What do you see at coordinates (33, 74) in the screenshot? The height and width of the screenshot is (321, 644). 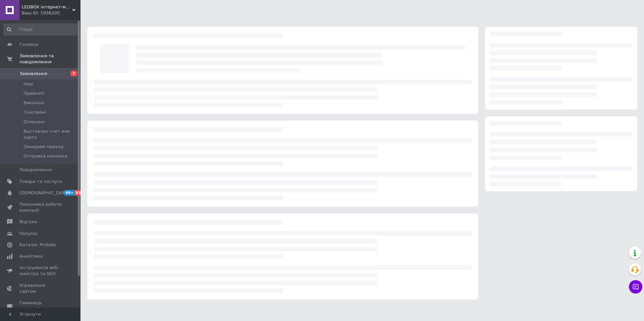 I see `span: Замовлення` at bounding box center [33, 74].